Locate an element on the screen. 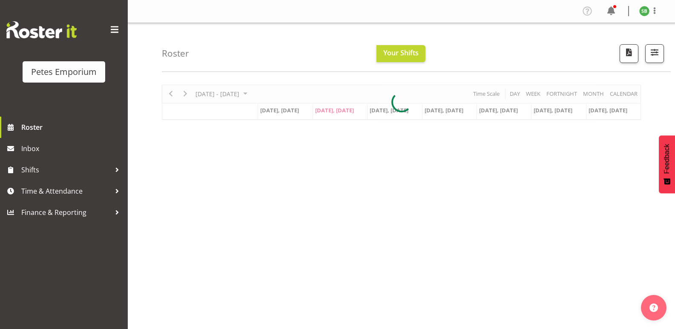  button: Feedback - Show survey is located at coordinates (667, 164).